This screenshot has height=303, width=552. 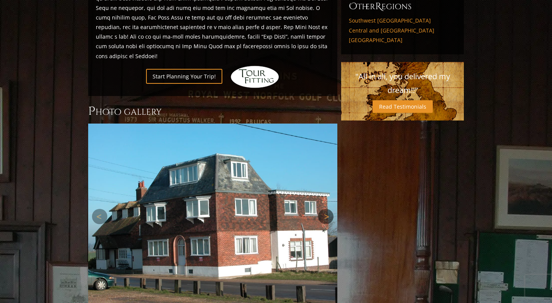 What do you see at coordinates (402, 84) in the screenshot?
I see `p: "All in all, you delivered my dream!!"` at bounding box center [402, 84].